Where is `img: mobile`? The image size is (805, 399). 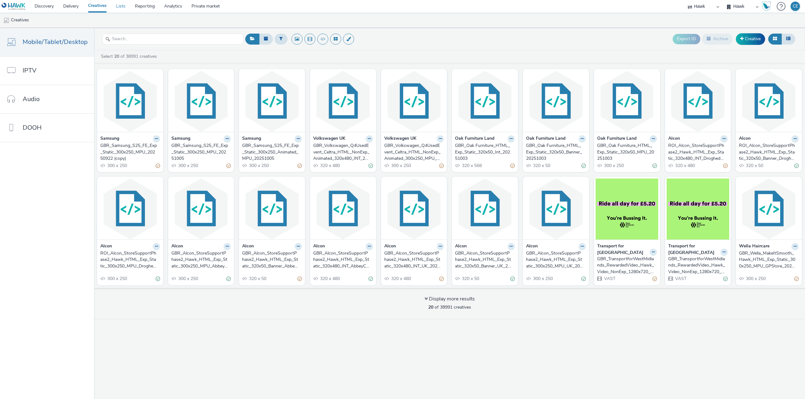 img: mobile is located at coordinates (6, 20).